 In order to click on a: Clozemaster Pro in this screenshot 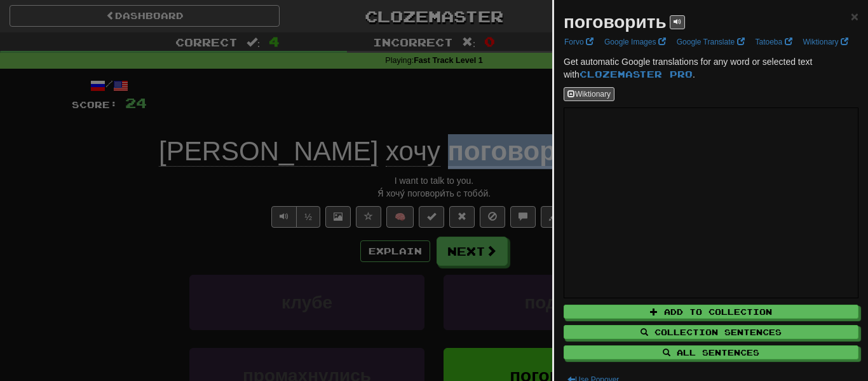, I will do `click(637, 73)`.